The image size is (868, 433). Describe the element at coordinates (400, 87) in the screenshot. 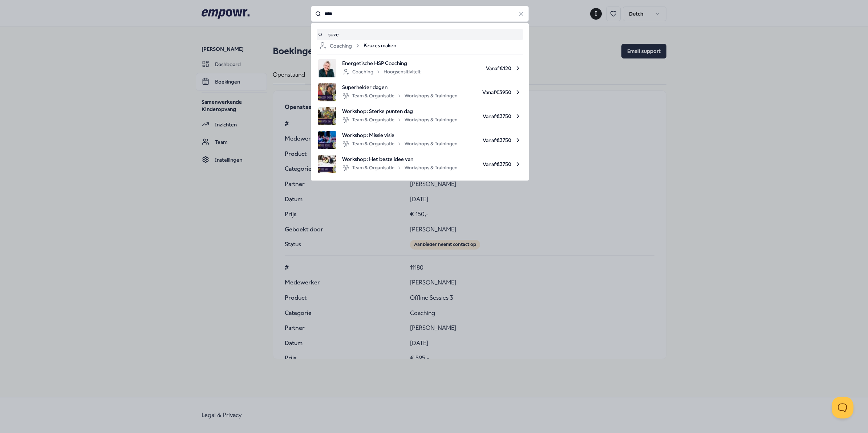

I see `span: Superhelder dagen` at that location.